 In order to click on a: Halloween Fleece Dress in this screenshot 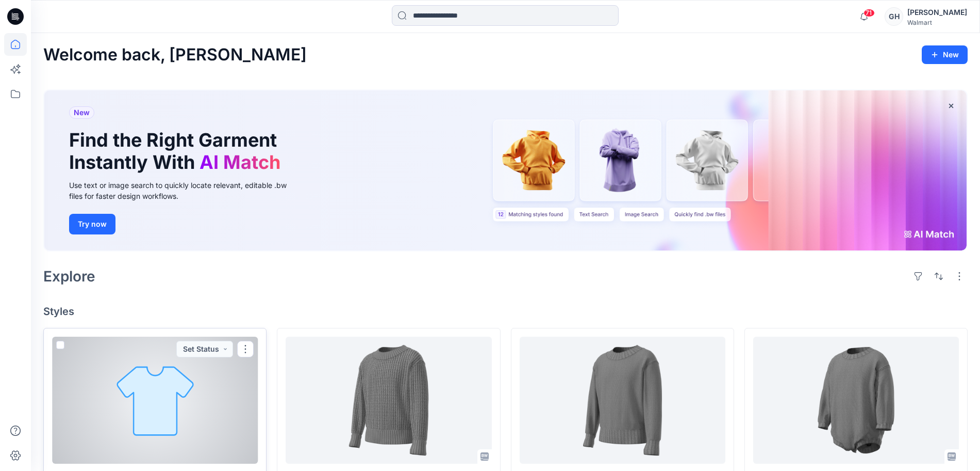, I will do `click(154, 400)`.